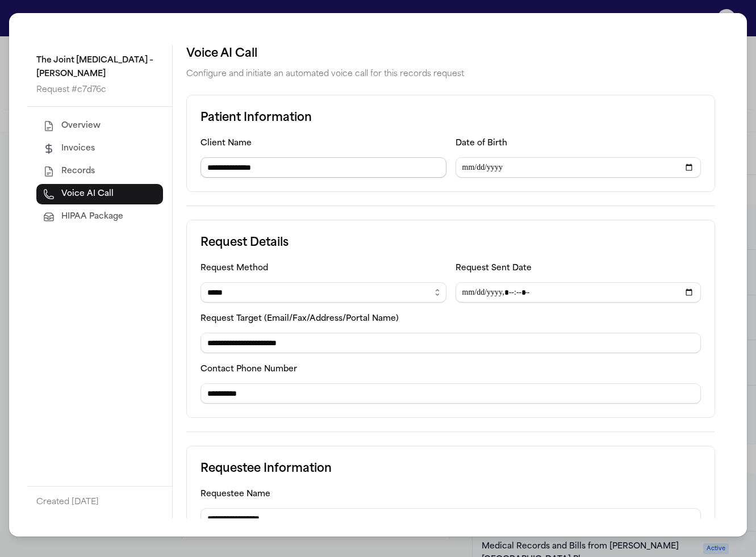 This screenshot has height=557, width=756. What do you see at coordinates (493, 268) in the screenshot?
I see `label: Request Sent Date` at bounding box center [493, 268].